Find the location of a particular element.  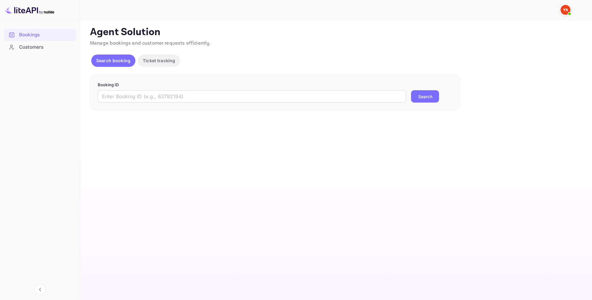

p: Search booking is located at coordinates (113, 60).